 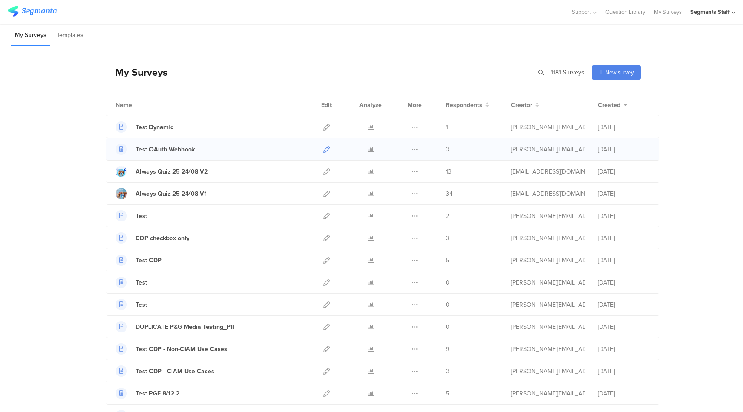 What do you see at coordinates (181, 349) in the screenshot?
I see `div: Test CDP - Non-CIAM Use Cases` at bounding box center [181, 349].